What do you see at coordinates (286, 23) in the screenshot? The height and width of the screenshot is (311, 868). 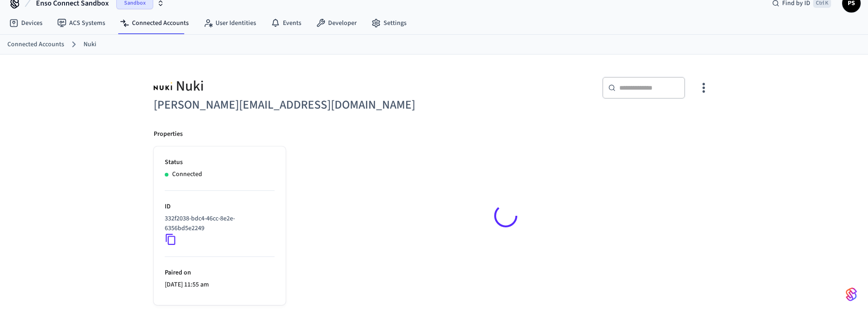 I see `a: Events` at bounding box center [286, 23].